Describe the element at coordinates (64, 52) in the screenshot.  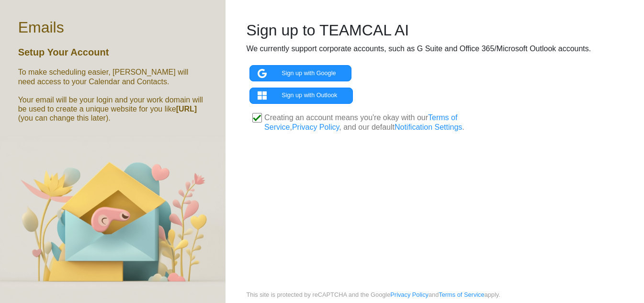
I see `h5: Setup Your Account` at that location.